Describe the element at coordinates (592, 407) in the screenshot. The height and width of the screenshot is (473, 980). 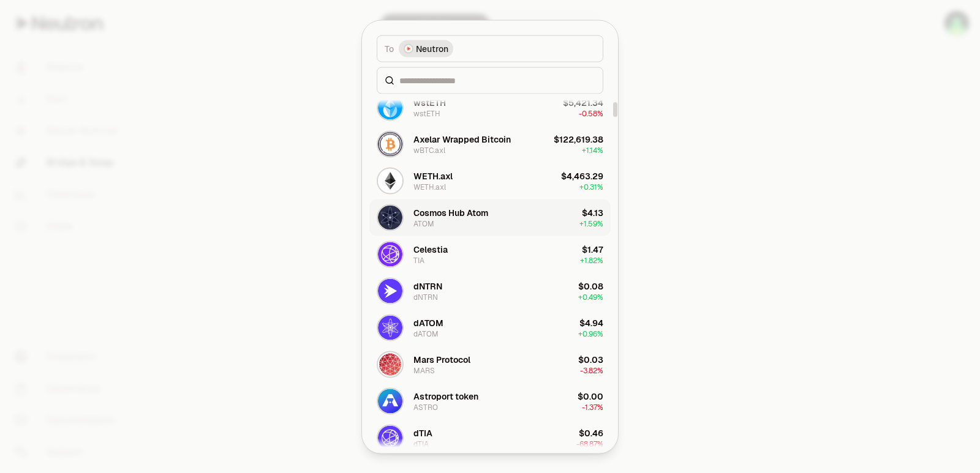
I see `span: -1.37%` at that location.